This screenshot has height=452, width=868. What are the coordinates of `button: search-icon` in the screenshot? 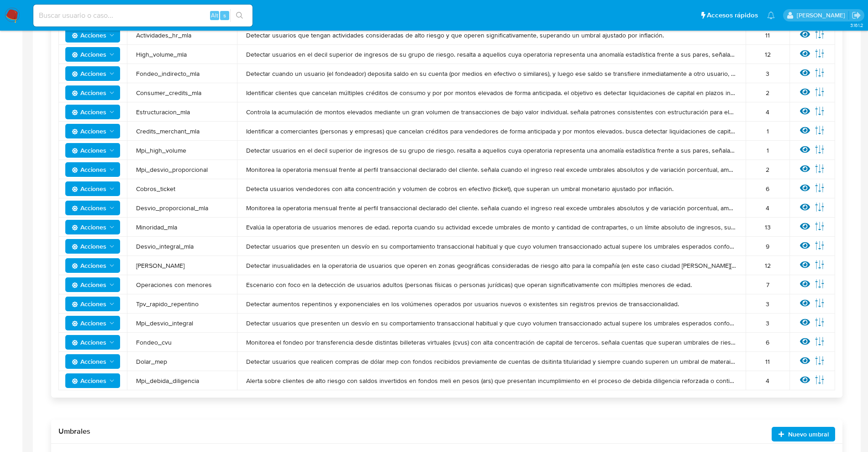 It's located at (239, 16).